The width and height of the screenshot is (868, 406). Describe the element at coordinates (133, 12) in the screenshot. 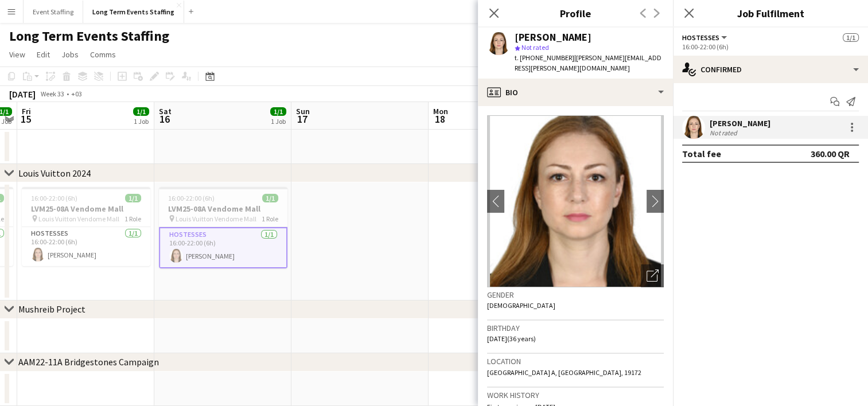

I see `button: Long Term Events Staffing` at that location.